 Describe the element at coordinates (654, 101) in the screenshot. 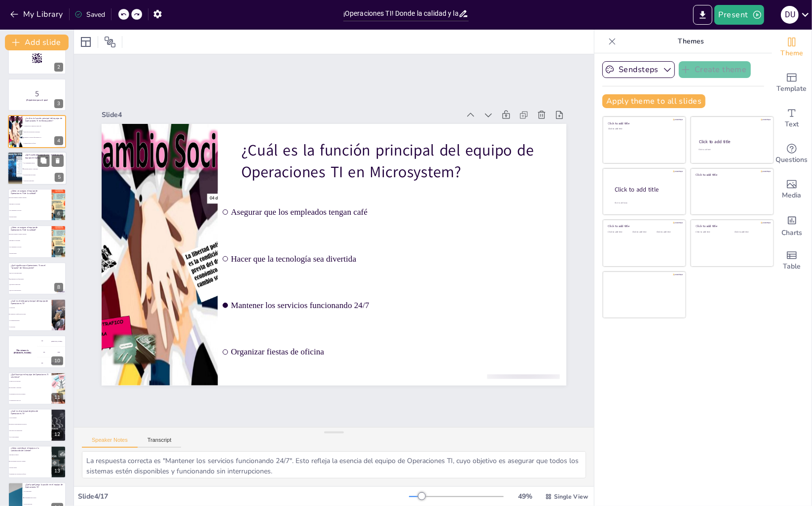

I see `button: Apply theme to all slides` at that location.